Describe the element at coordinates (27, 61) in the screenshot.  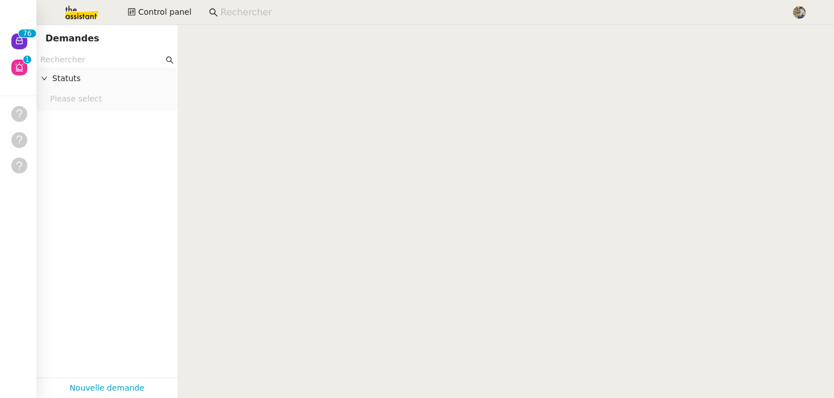
I see `p: 1` at that location.